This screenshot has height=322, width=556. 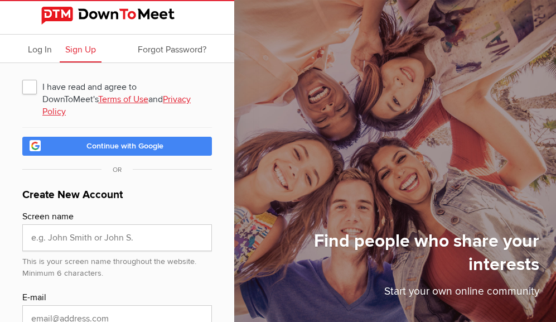 I want to click on span: Forgot Password?, so click(x=172, y=50).